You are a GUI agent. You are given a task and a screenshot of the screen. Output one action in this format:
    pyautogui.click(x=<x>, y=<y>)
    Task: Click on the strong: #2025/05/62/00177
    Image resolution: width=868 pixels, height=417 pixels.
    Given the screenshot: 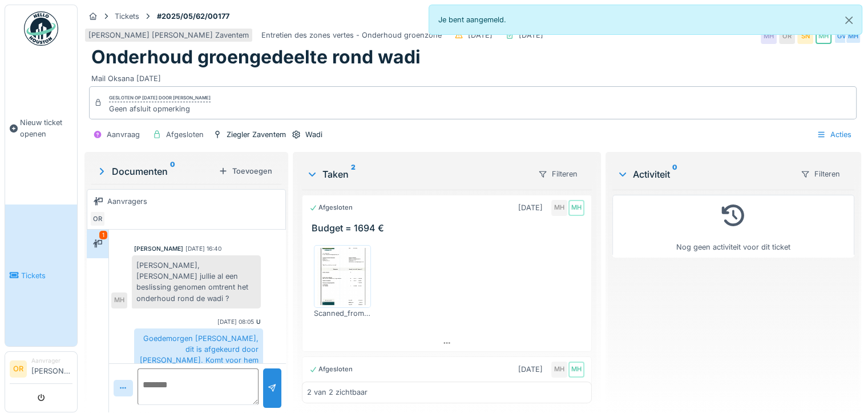 What is the action you would take?
    pyautogui.click(x=193, y=16)
    